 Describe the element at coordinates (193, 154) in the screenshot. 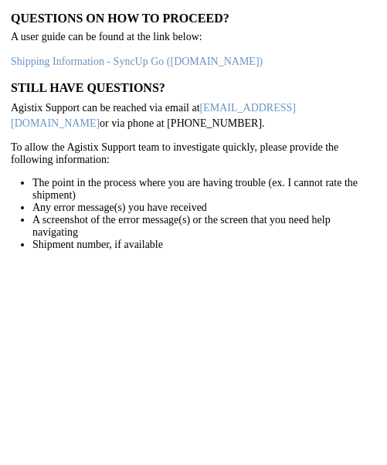

I see `p: To allow the Agistix Support team to investigate quickly, please provide the following information:` at that location.